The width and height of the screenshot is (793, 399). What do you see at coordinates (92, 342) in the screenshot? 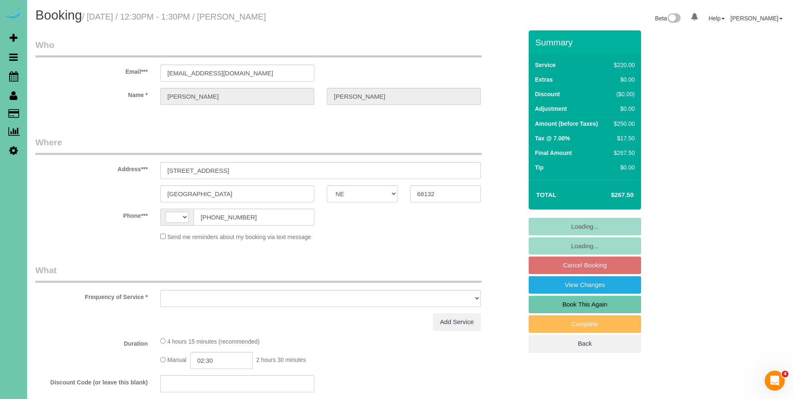
I see `label: Duration` at bounding box center [92, 342].